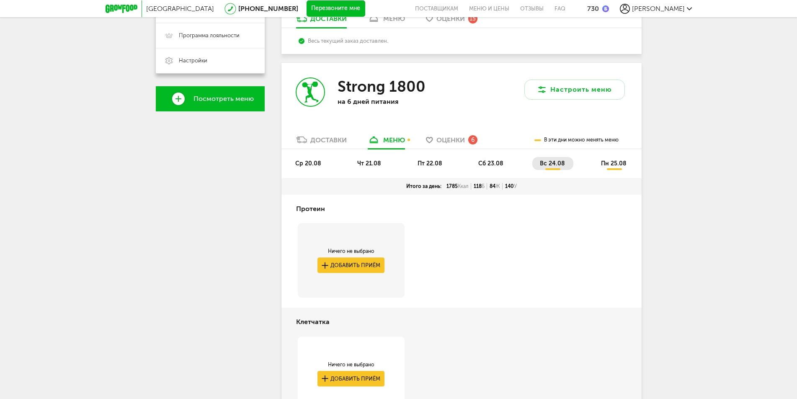 This screenshot has height=399, width=797. What do you see at coordinates (479, 186) in the screenshot?
I see `div: 118` at bounding box center [479, 186].